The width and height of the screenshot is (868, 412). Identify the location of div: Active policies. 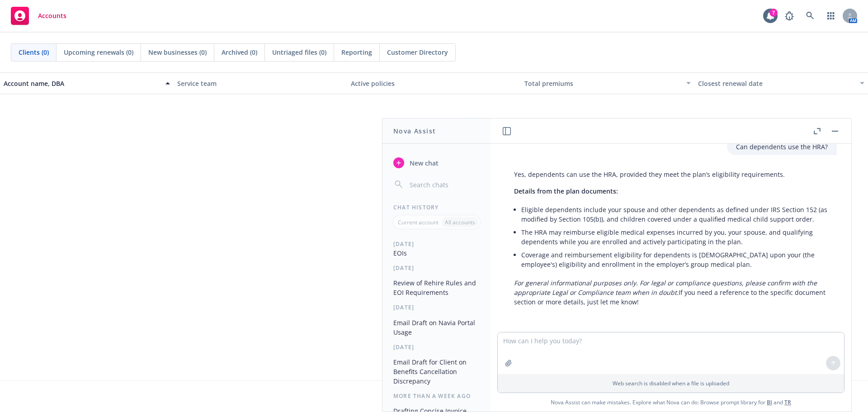
(434, 83).